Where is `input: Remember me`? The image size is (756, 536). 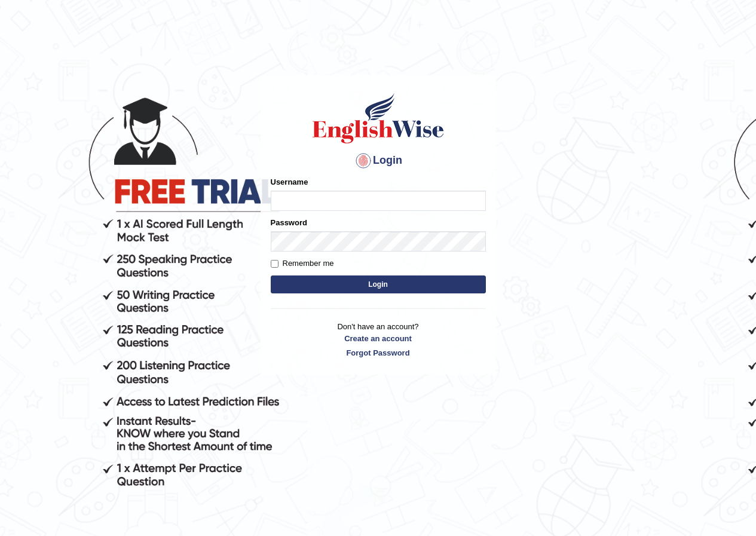 input: Remember me is located at coordinates (275, 264).